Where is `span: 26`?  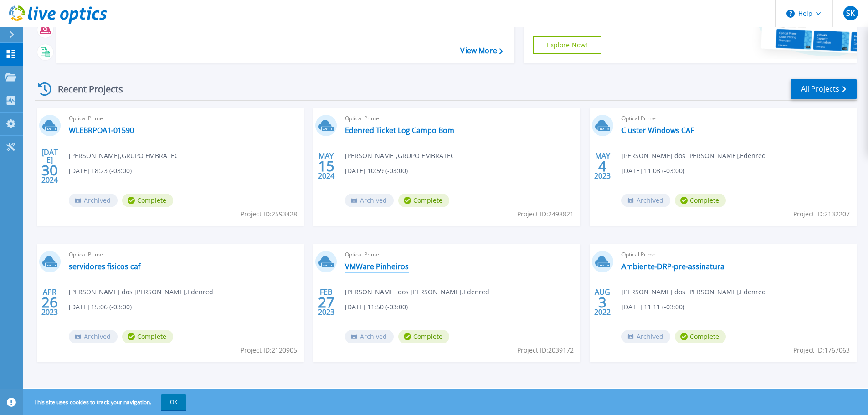
span: 26 is located at coordinates (50, 302).